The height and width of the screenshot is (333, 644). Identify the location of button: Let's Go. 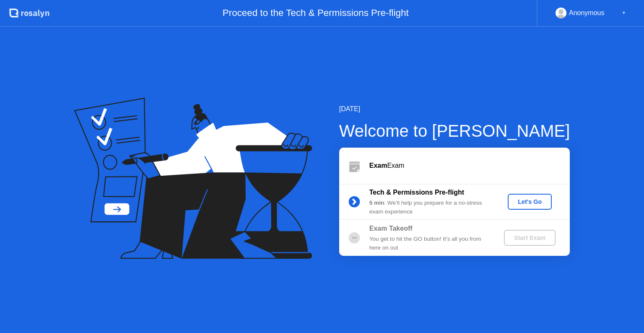
(530, 202).